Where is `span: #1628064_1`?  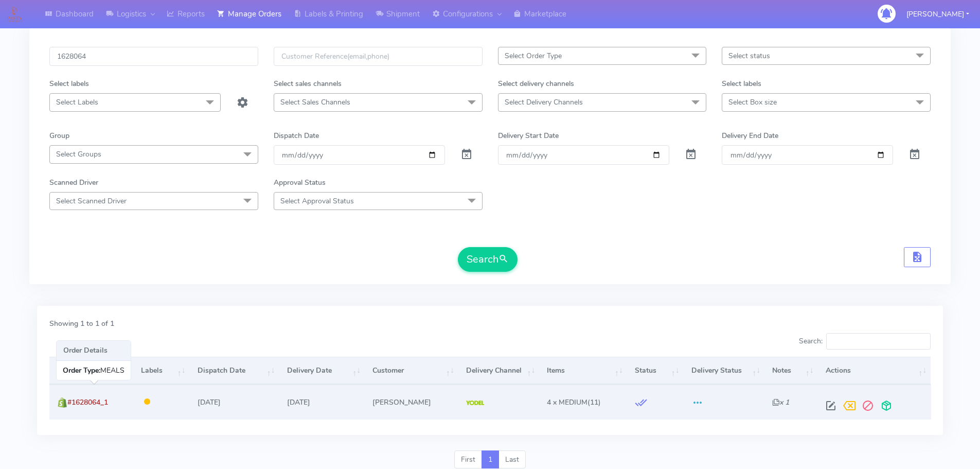
span: #1628064_1 is located at coordinates (87, 402).